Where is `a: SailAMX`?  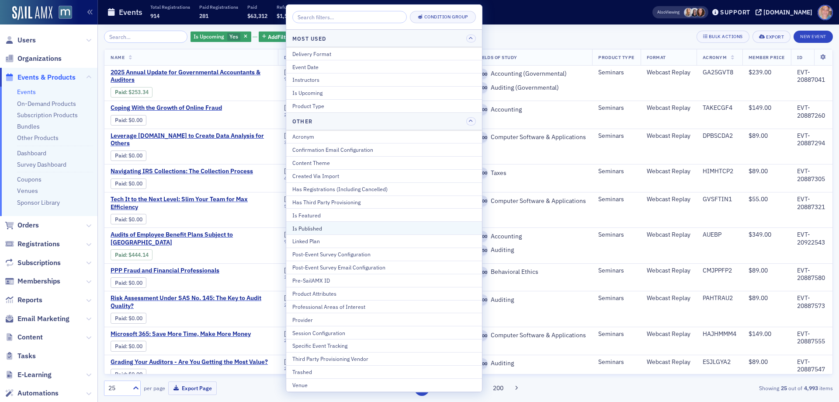
a: SailAMX is located at coordinates (32, 13).